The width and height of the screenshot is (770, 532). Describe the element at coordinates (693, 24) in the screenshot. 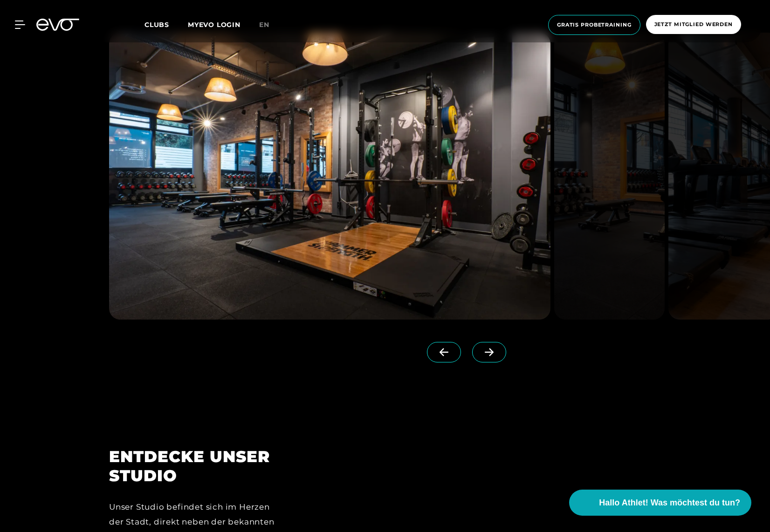

I see `span: Jetzt Mitglied werden` at that location.